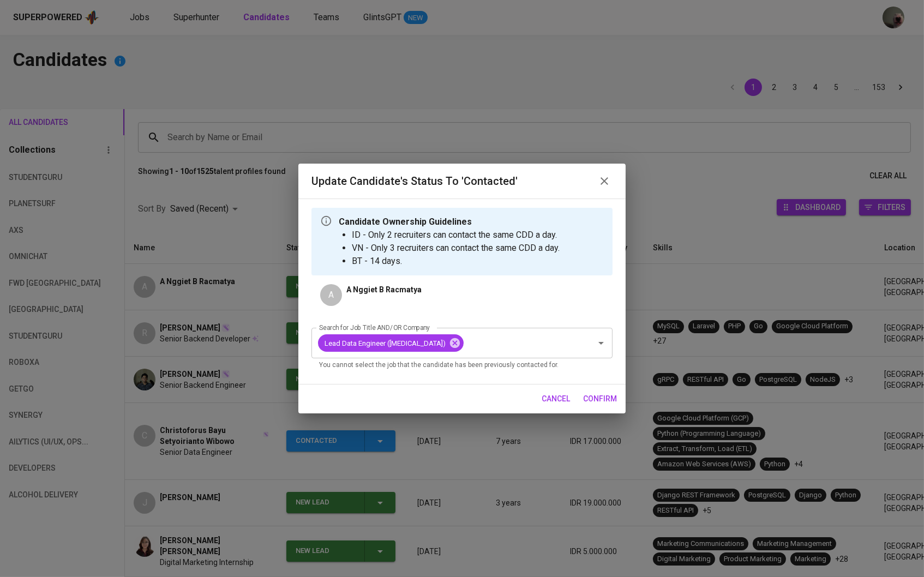 This screenshot has width=924, height=577. What do you see at coordinates (415, 181) in the screenshot?
I see `h6: Update Candidate's Status to 'Contacted'` at bounding box center [415, 181].